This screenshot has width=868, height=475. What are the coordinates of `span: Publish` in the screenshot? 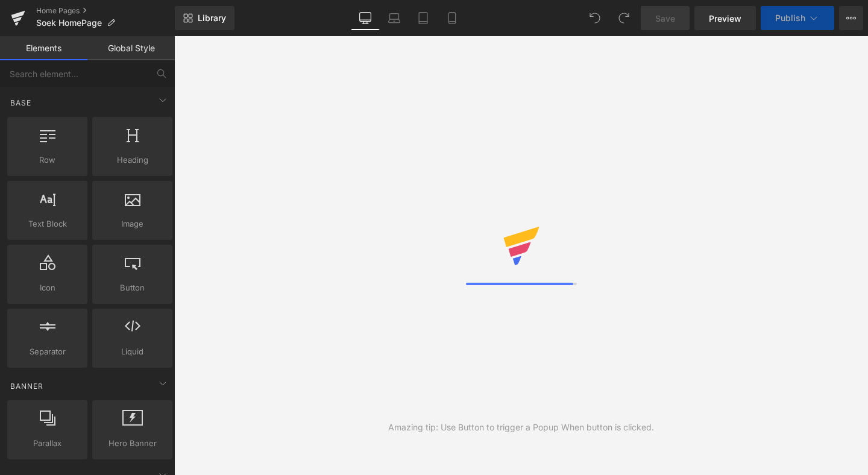 It's located at (790, 18).